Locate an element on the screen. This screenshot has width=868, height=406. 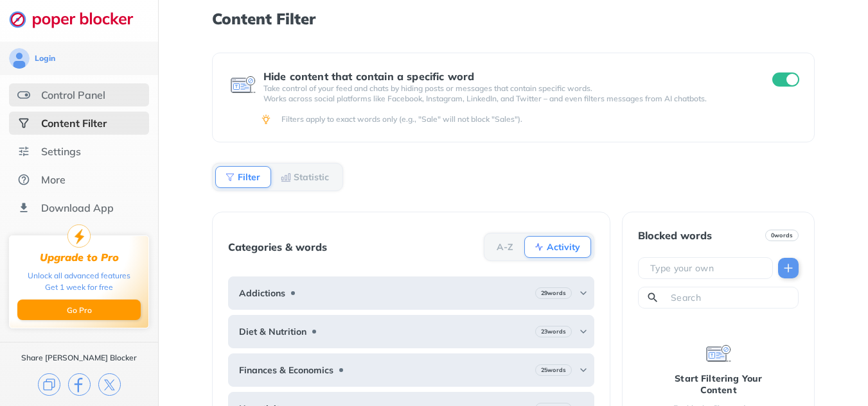
b: Finances & Economics is located at coordinates (286, 370).